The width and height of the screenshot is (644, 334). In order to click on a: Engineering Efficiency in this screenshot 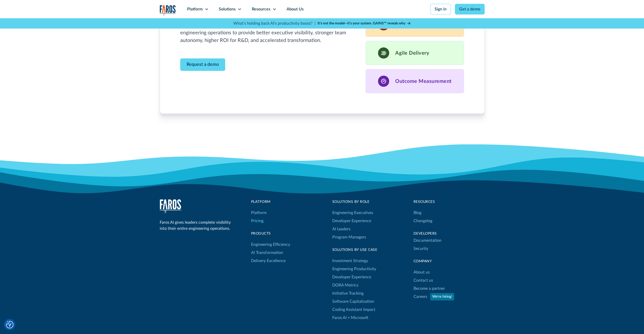, I will do `click(270, 245)`.